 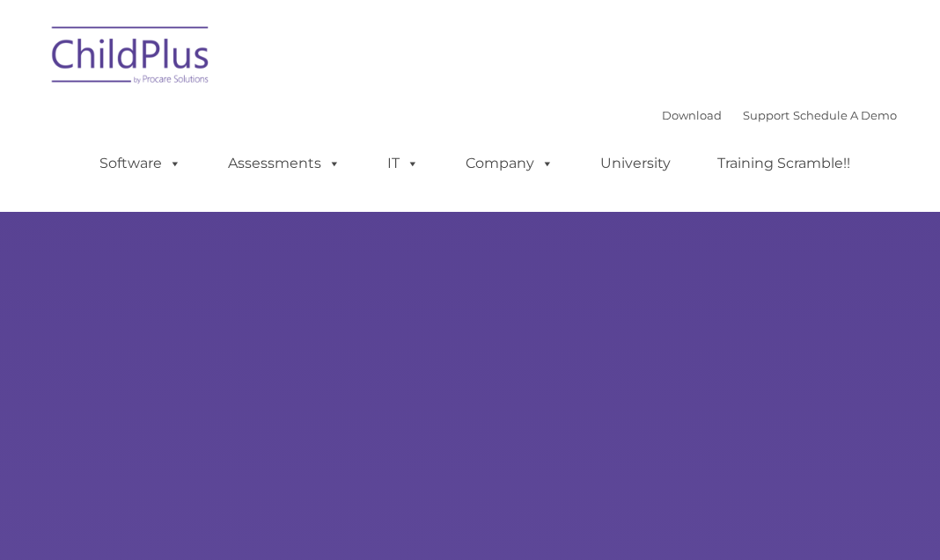 What do you see at coordinates (766, 115) in the screenshot?
I see `a: Support` at bounding box center [766, 115].